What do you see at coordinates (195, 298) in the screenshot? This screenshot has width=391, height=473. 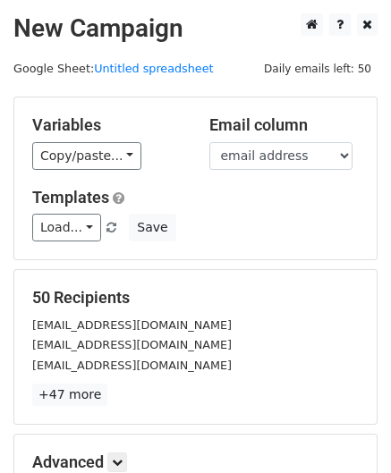 I see `h5: 50 Recipients` at bounding box center [195, 298].